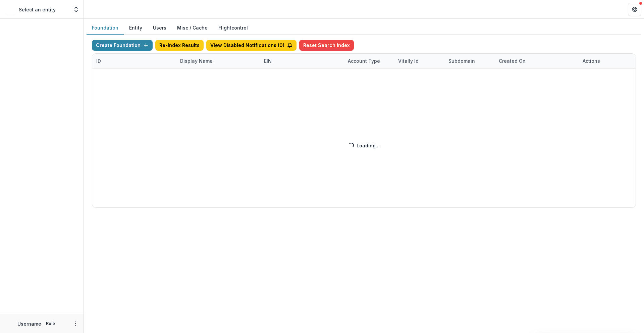 This screenshot has height=333, width=644. What do you see at coordinates (192, 28) in the screenshot?
I see `button: Misc / Cache` at bounding box center [192, 28].